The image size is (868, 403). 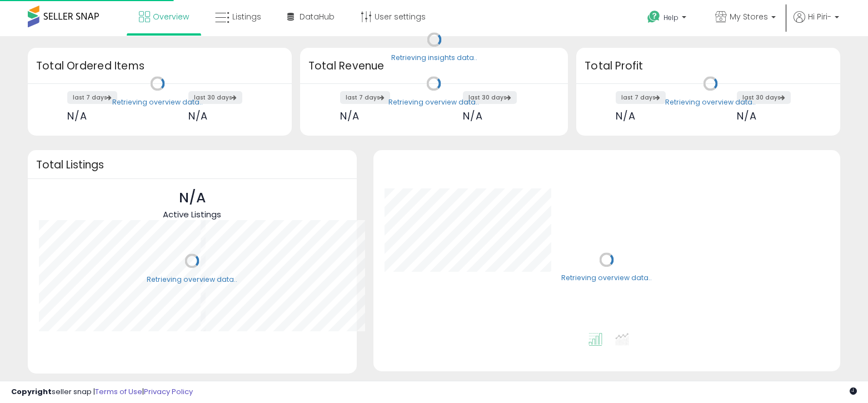 I want to click on span: Overview, so click(x=171, y=17).